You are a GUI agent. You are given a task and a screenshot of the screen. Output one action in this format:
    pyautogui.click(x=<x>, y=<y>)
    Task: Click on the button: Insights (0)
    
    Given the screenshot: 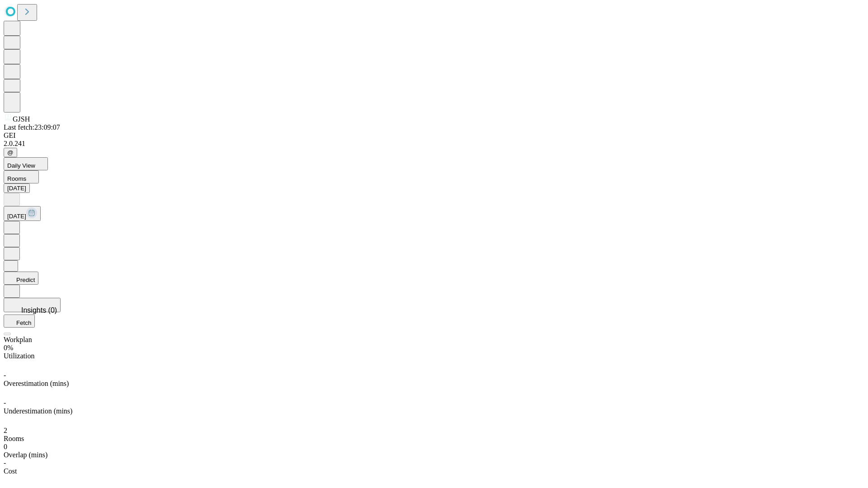 What is the action you would take?
    pyautogui.click(x=32, y=305)
    